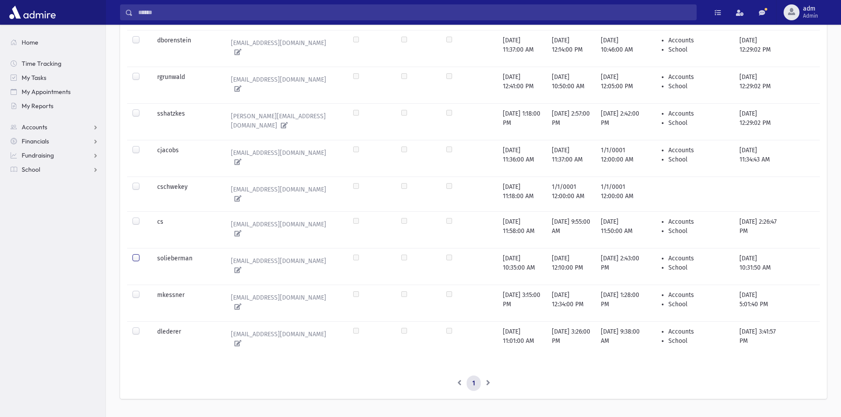  What do you see at coordinates (54, 155) in the screenshot?
I see `a: Fundraising` at bounding box center [54, 155].